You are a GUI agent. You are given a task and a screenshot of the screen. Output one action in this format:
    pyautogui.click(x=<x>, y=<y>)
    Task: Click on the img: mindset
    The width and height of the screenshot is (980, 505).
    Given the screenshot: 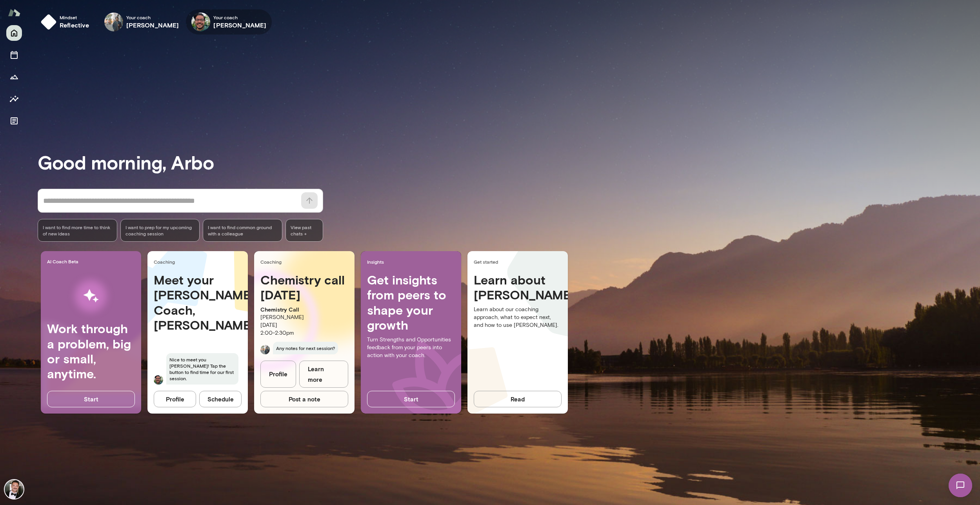 What is the action you would take?
    pyautogui.click(x=49, y=22)
    